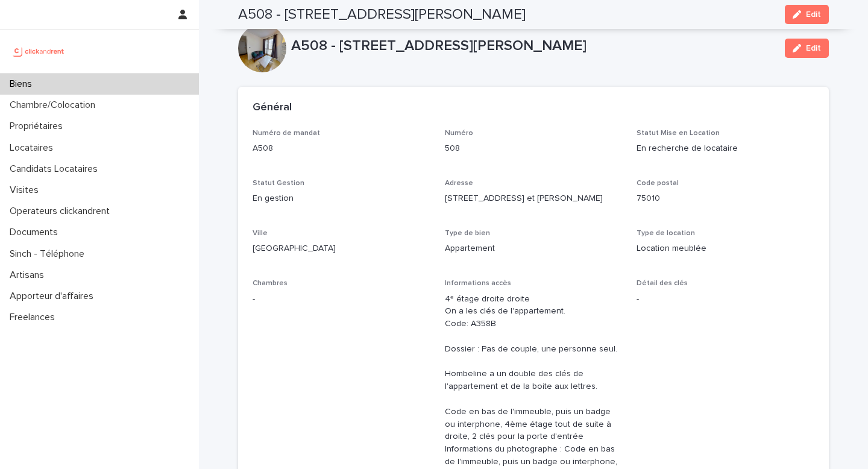 The width and height of the screenshot is (868, 469). Describe the element at coordinates (49, 254) in the screenshot. I see `p: Sinch - Téléphone` at that location.